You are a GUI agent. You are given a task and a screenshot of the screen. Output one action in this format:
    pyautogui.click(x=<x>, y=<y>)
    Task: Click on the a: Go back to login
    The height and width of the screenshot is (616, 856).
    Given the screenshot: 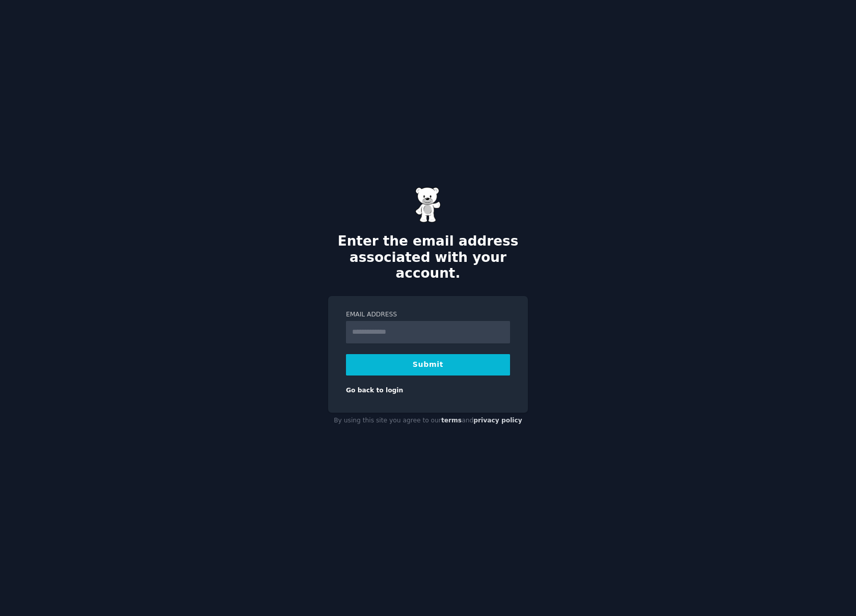 What is the action you would take?
    pyautogui.click(x=375, y=390)
    